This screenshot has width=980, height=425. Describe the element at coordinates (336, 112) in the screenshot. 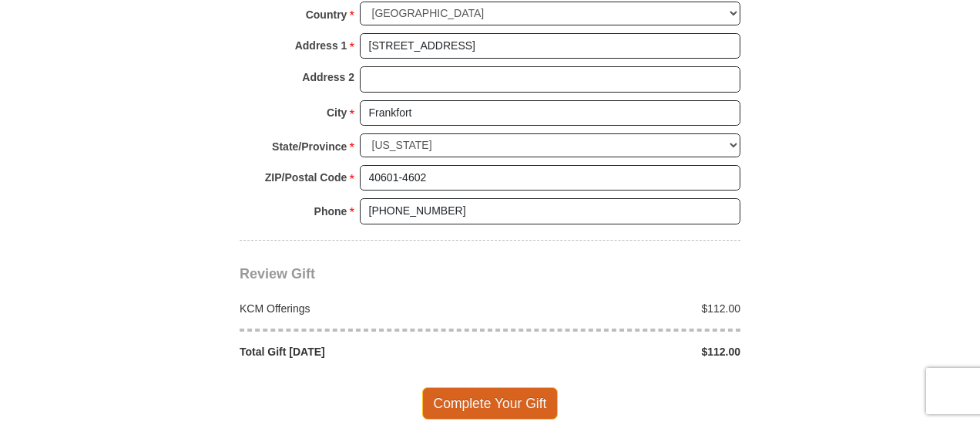

I see `strong: City` at that location.